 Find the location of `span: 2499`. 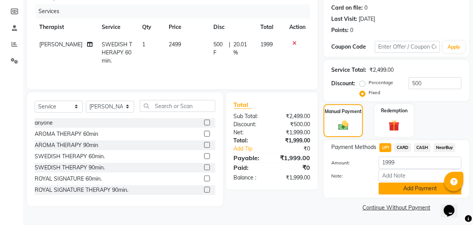

span: 2499 is located at coordinates (175, 44).